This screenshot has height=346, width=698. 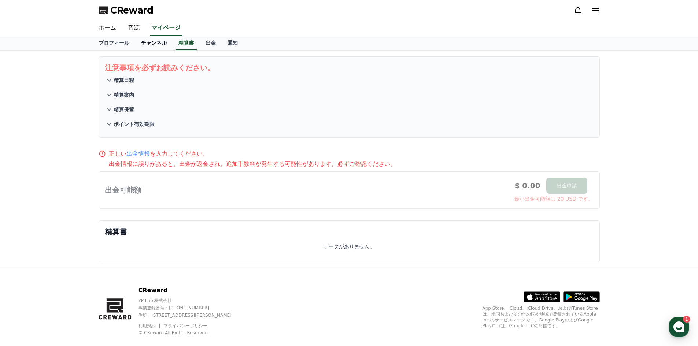 What do you see at coordinates (134, 124) in the screenshot?
I see `p: ポイント有効期限` at bounding box center [134, 124].